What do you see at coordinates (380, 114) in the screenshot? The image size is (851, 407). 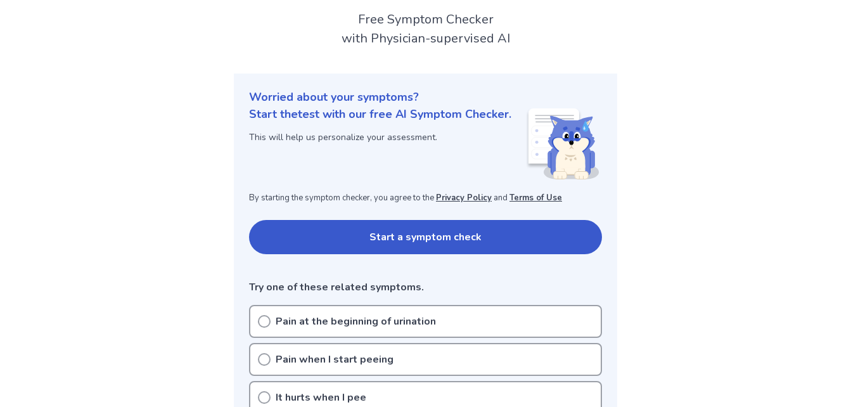 I see `p: Start the test with our free AI Symptom Checker.` at bounding box center [380, 114].